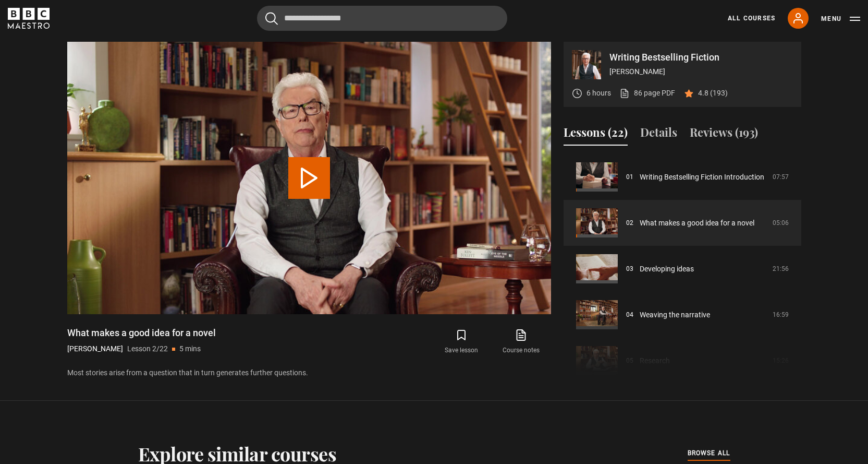  What do you see at coordinates (710, 453) in the screenshot?
I see `span: browse all` at bounding box center [710, 453].